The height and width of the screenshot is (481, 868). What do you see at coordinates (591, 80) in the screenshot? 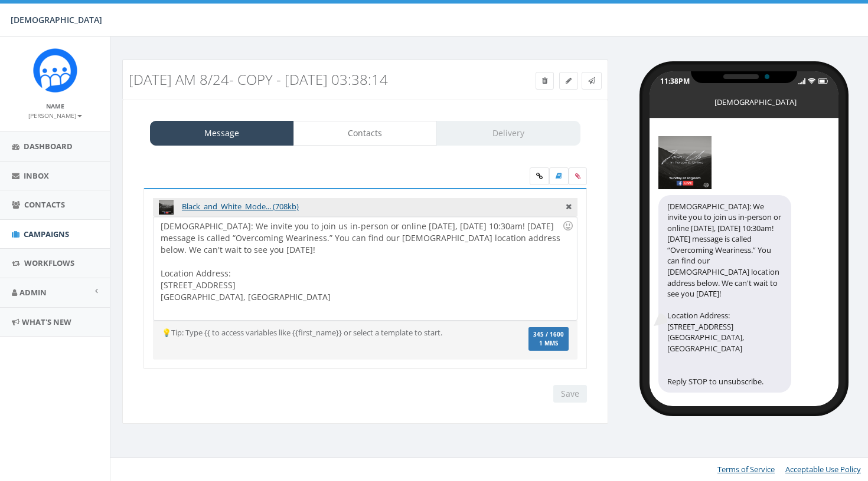
I see `span: Send Test Message` at bounding box center [591, 80].